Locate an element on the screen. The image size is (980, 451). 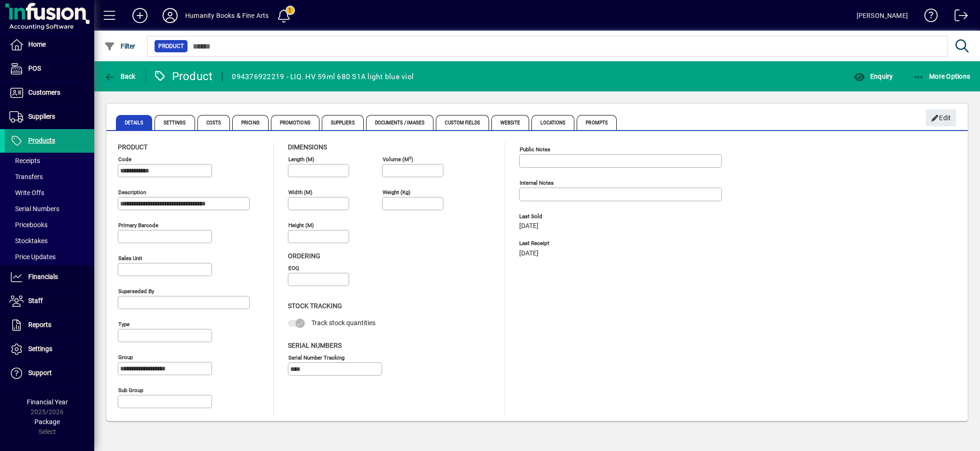
button: Filter is located at coordinates (119, 46).